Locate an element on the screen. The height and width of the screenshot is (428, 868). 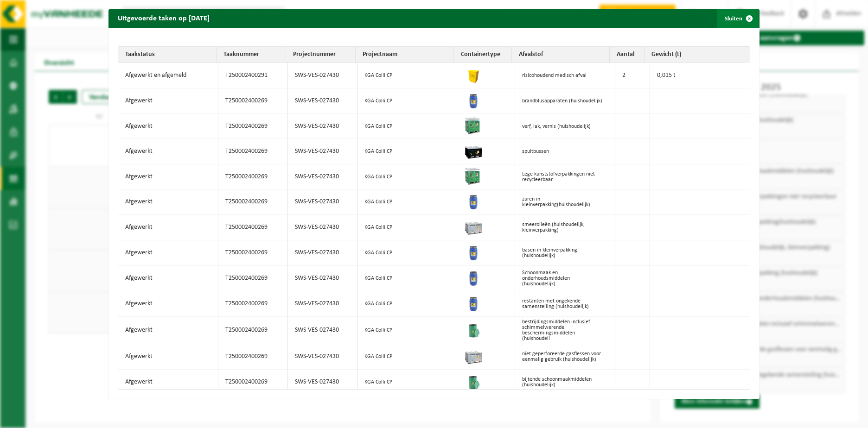
th: Projectnaam is located at coordinates (405, 55).